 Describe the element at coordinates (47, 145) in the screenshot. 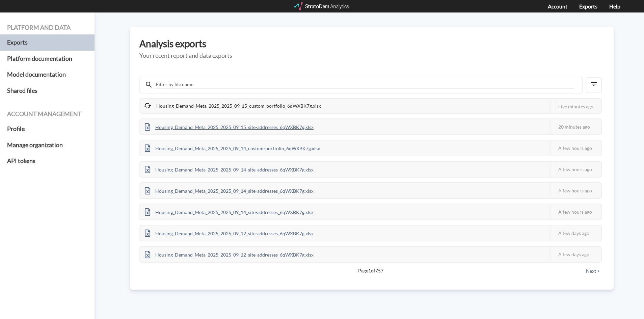

I see `a: Manage organization` at that location.